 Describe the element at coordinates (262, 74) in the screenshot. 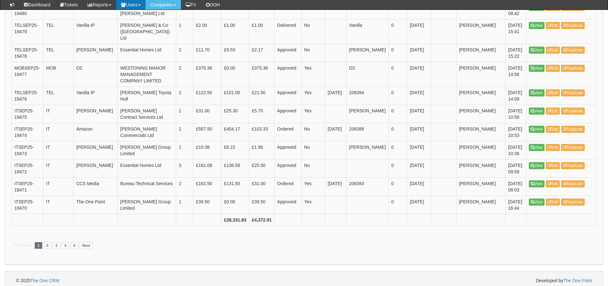

I see `td: £375.36` at that location.